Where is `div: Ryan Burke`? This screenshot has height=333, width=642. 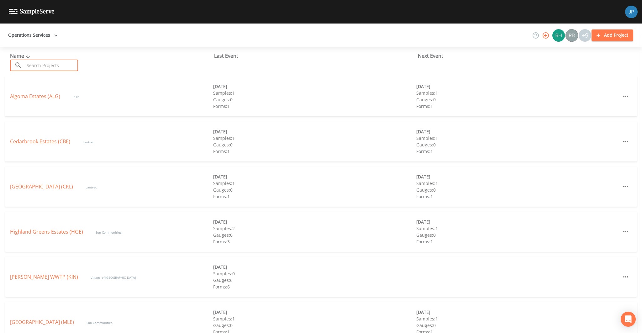 div: Ryan Burke is located at coordinates (572, 35).